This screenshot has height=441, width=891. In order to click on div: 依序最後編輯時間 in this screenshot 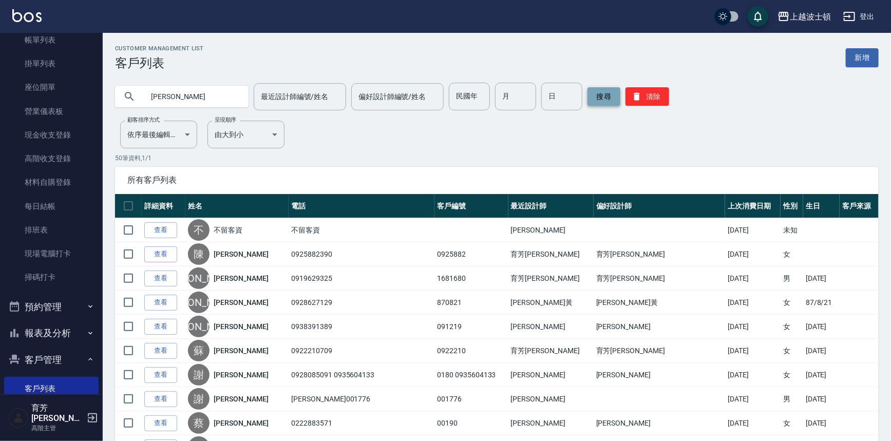, I will do `click(159, 135)`.